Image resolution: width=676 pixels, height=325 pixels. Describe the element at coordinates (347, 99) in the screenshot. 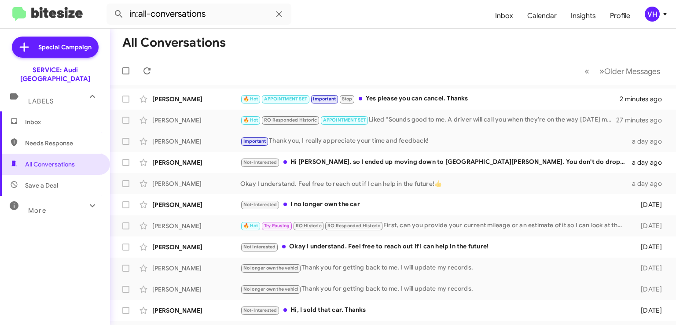

I see `span: Stop` at that location.